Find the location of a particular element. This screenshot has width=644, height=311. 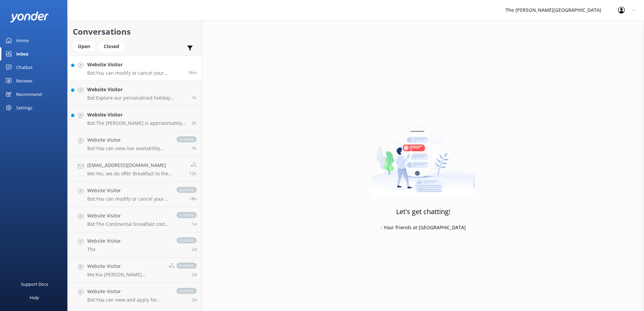

a: Closed is located at coordinates (114, 46).